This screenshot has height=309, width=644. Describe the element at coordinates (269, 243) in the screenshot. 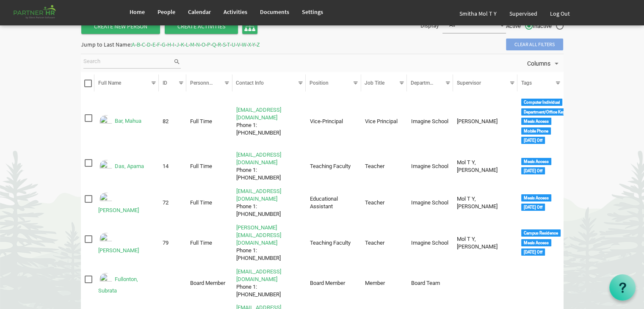

I see `td: shobha@imagineschools.inPhone 1: +919102065904 is template cell column header Contact Info` at that location.